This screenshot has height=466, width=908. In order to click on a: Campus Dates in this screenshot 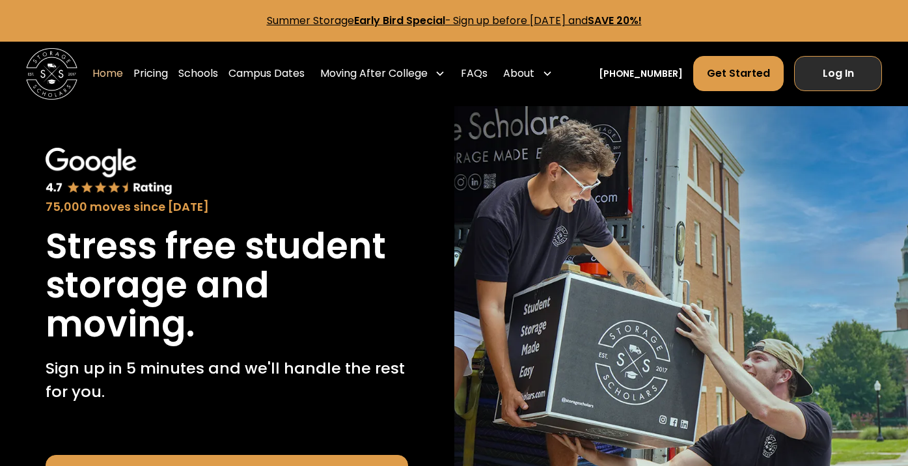, I will do `click(266, 74)`.